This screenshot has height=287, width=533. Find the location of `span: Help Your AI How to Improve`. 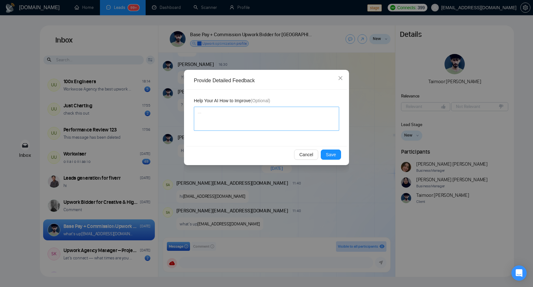

span: Help Your AI How to Improve is located at coordinates (232, 101).